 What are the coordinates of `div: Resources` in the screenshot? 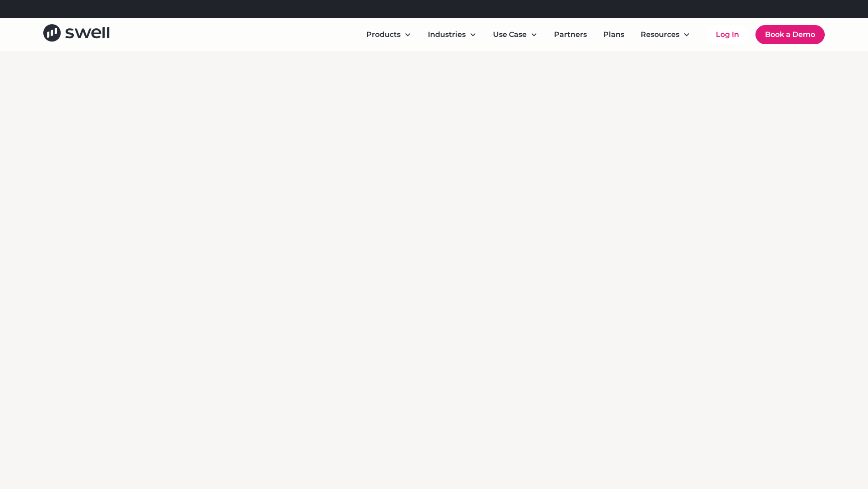 It's located at (660, 34).